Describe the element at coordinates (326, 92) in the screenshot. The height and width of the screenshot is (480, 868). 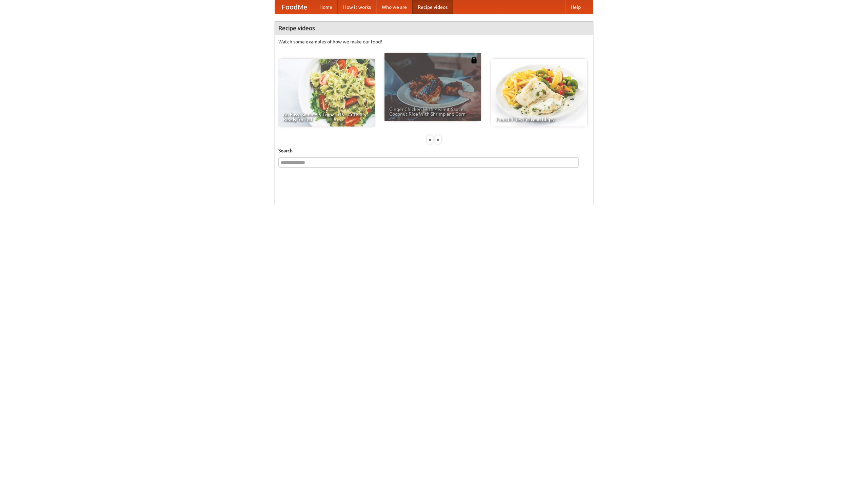
I see `a: An Easy, Summery Tomato Pasta That's Ready for Fall` at that location.